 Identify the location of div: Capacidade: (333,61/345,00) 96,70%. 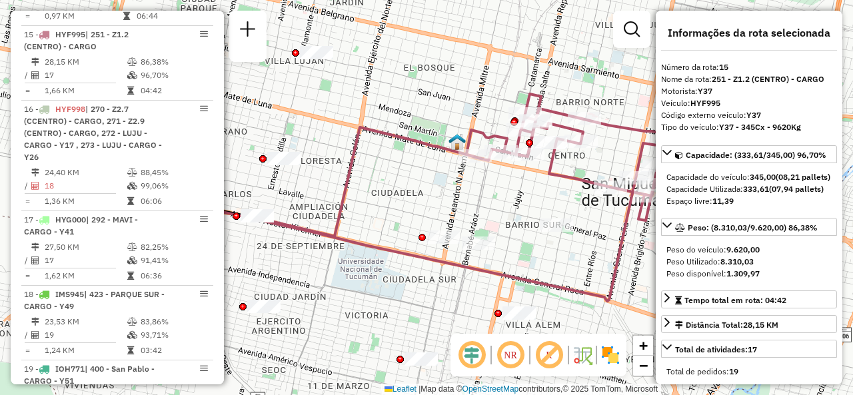
(749, 189).